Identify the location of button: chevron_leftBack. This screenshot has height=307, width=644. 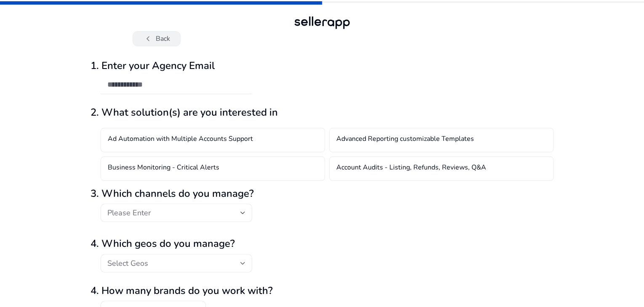
(157, 39).